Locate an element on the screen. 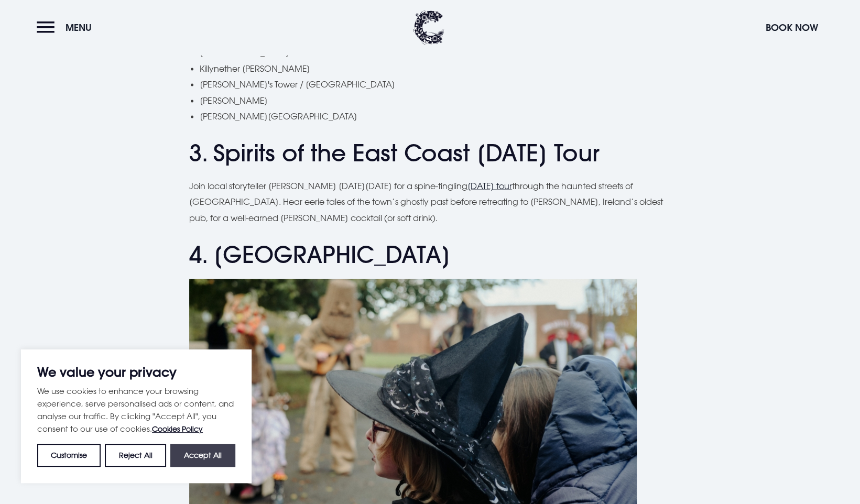 Image resolution: width=860 pixels, height=504 pixels. button: Customise is located at coordinates (69, 455).